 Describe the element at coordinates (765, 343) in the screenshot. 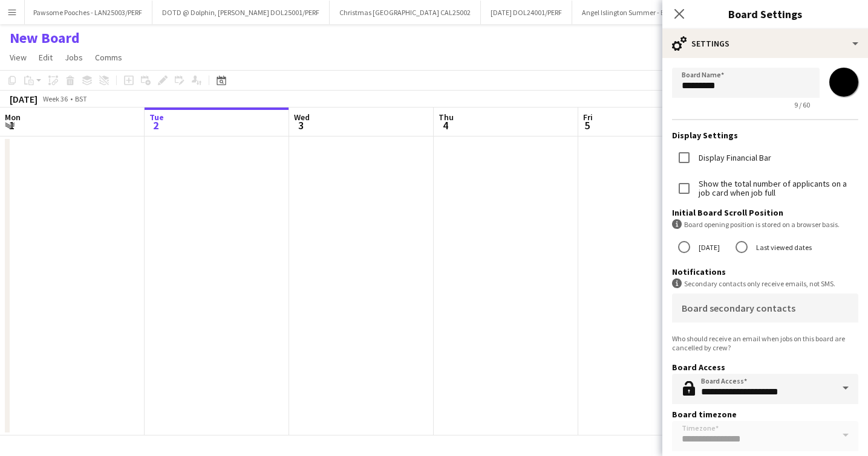

I see `div: Who should receive an email when jobs on this board are cancelled by crew?` at that location.